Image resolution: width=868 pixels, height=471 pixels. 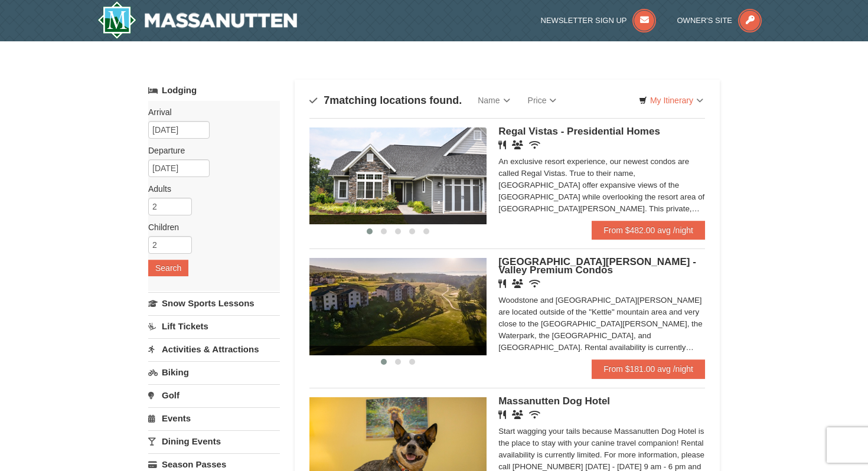 What do you see at coordinates (214, 372) in the screenshot?
I see `a: Biking` at bounding box center [214, 372].